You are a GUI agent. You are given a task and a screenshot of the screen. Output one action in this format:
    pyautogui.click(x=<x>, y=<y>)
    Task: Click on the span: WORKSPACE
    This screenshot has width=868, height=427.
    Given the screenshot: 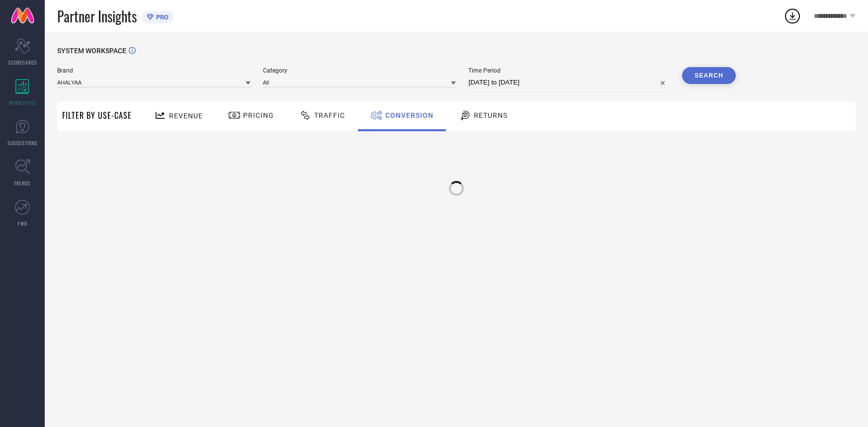 What is the action you would take?
    pyautogui.click(x=22, y=103)
    